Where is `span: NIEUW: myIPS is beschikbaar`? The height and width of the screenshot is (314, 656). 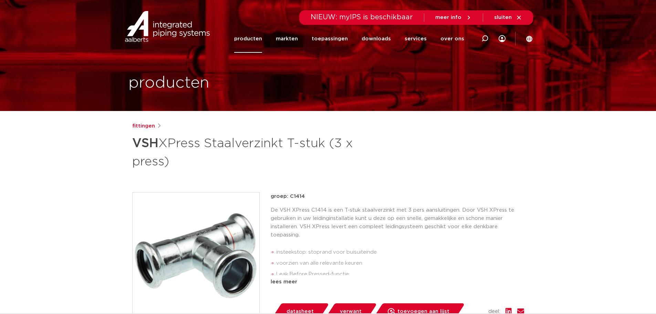 span: NIEUW: myIPS is beschikbaar is located at coordinates (361, 17).